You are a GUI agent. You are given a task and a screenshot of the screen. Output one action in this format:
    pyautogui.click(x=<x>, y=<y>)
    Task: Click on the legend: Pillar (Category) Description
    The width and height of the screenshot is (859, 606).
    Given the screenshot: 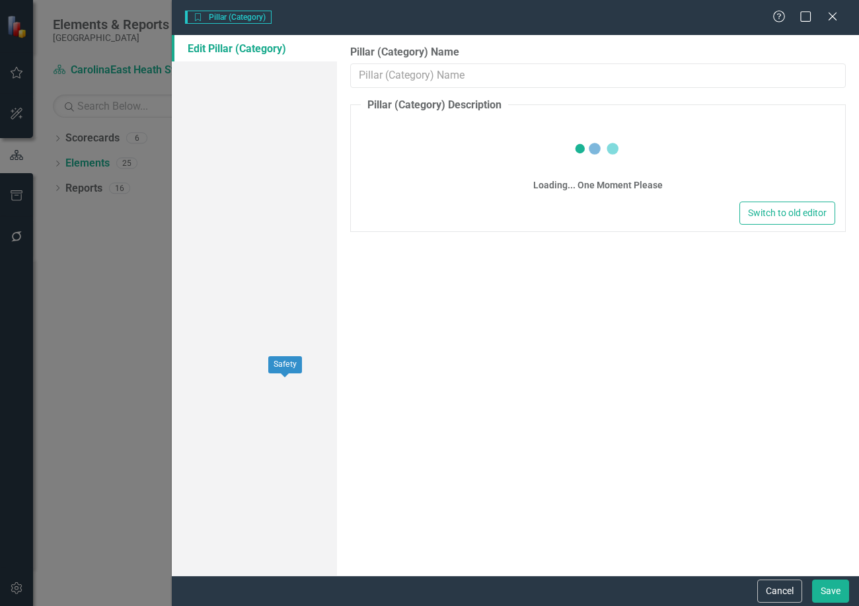 What is the action you would take?
    pyautogui.click(x=434, y=105)
    